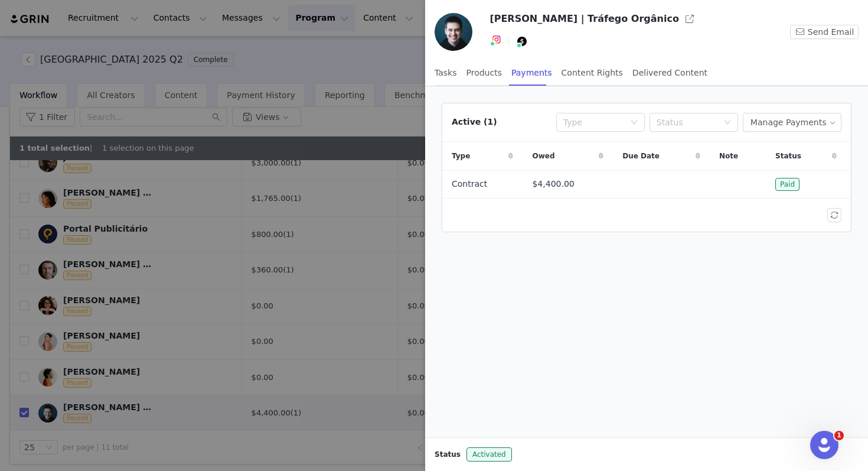 This screenshot has width=868, height=471. What do you see at coordinates (489, 454) in the screenshot?
I see `span: Activated` at bounding box center [489, 454].